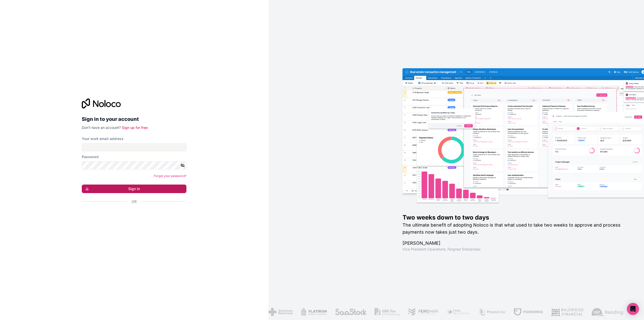 The height and width of the screenshot is (320, 644). What do you see at coordinates (314, 312) in the screenshot?
I see `img: /assets/flatiron-C8eUkumj.png` at bounding box center [314, 312].